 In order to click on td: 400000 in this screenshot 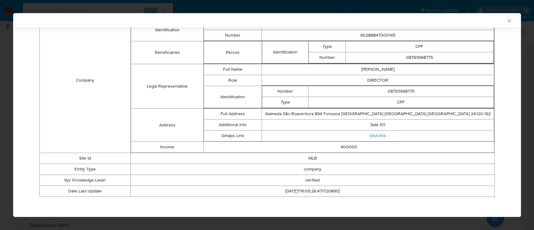, I will do `click(349, 147)`.